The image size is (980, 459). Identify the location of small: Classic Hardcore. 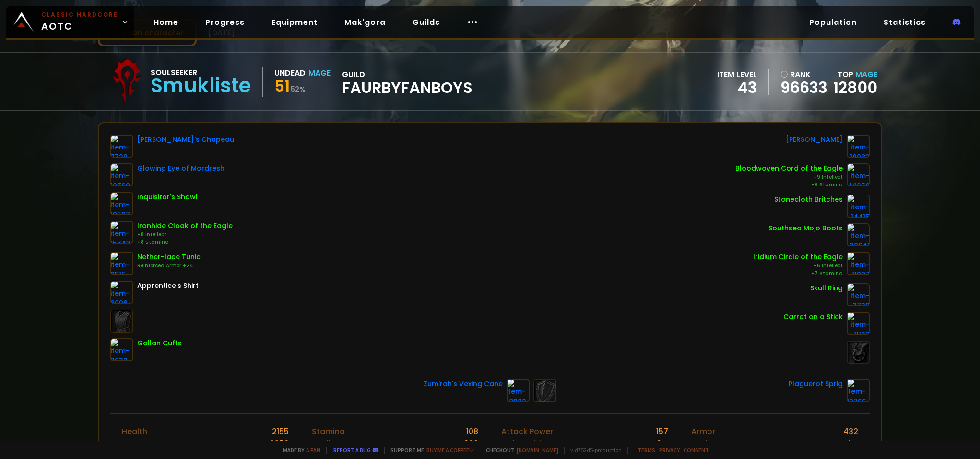
(79, 15).